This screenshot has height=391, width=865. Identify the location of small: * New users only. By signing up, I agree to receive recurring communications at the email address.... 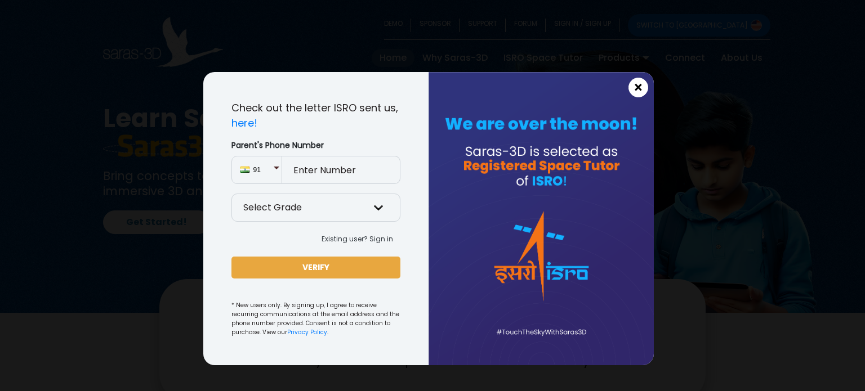
(316, 319).